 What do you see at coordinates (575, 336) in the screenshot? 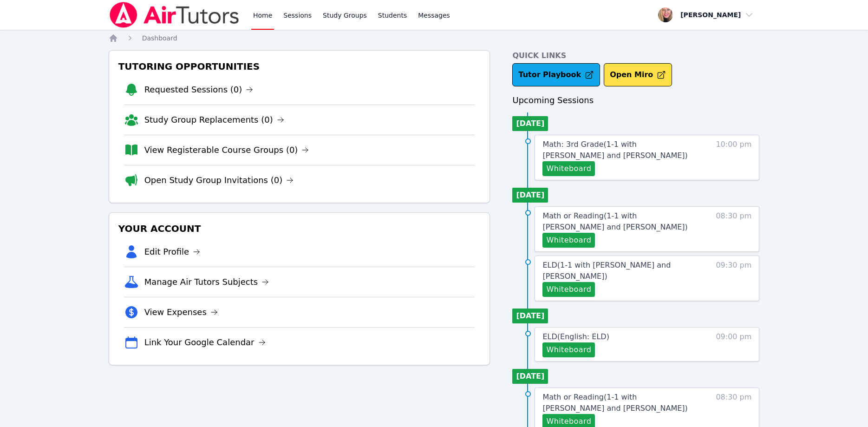
I see `span: ELD ( English: ELD )` at bounding box center [575, 336].